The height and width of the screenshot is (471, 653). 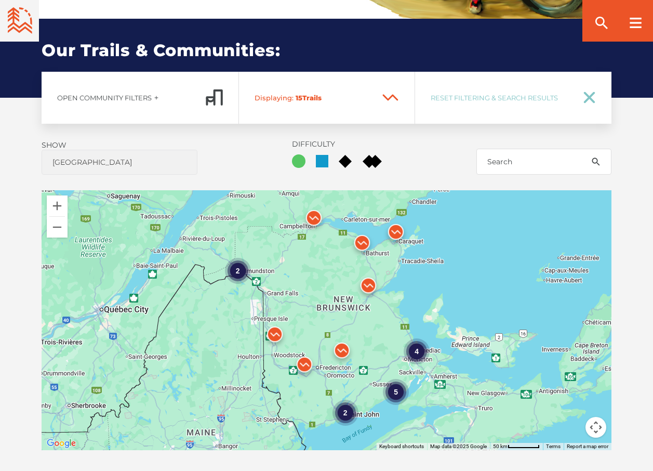 What do you see at coordinates (500, 98) in the screenshot?
I see `span: Reset Filtering & Search Results` at bounding box center [500, 98].